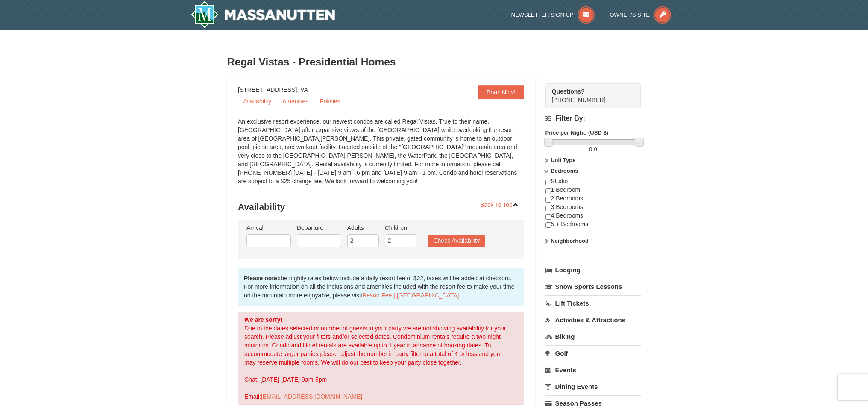 Image resolution: width=868 pixels, height=406 pixels. Describe the element at coordinates (330, 101) in the screenshot. I see `a: Policies` at that location.